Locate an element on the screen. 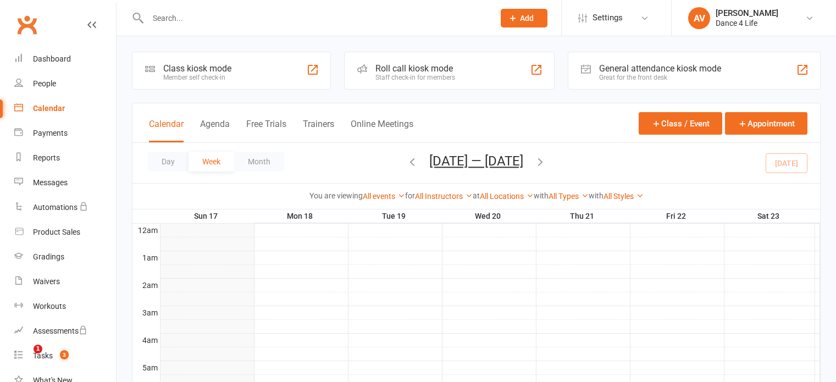  th: Fri 22 is located at coordinates (677, 216).